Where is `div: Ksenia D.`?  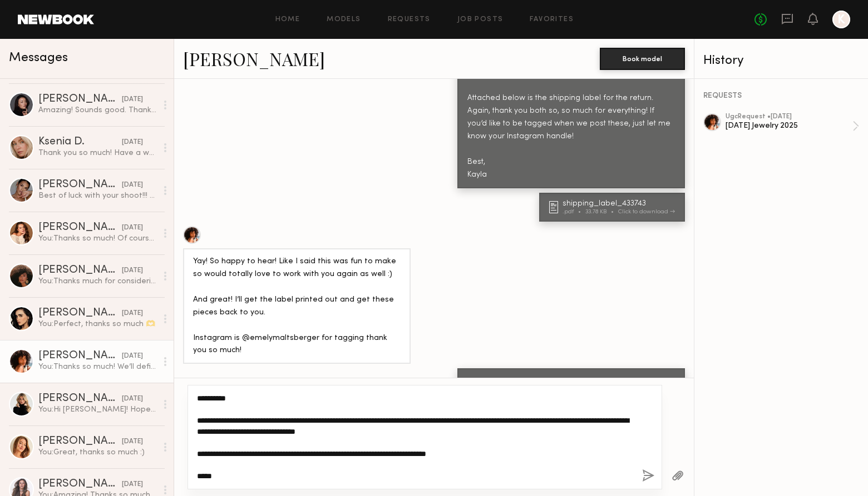
div: Ksenia D. is located at coordinates (80, 143).